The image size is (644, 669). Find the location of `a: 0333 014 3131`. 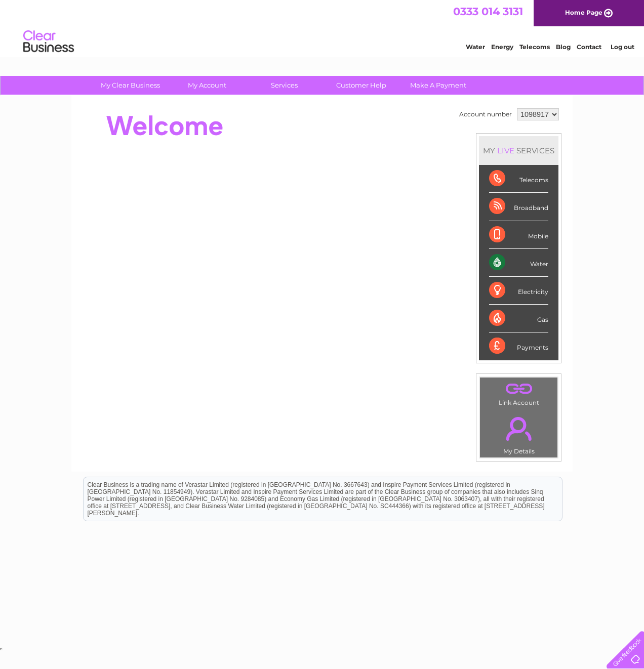

a: 0333 014 3131 is located at coordinates (488, 11).